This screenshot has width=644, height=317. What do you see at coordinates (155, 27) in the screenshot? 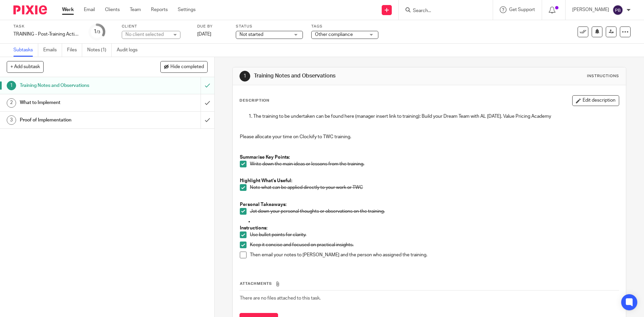
I see `label: Client` at bounding box center [155, 27].